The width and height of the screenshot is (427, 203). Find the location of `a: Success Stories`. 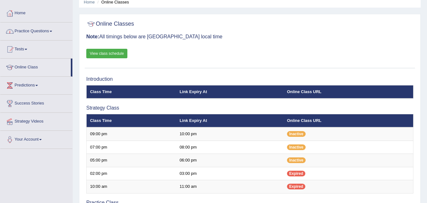

a: Success Stories is located at coordinates (36, 102).